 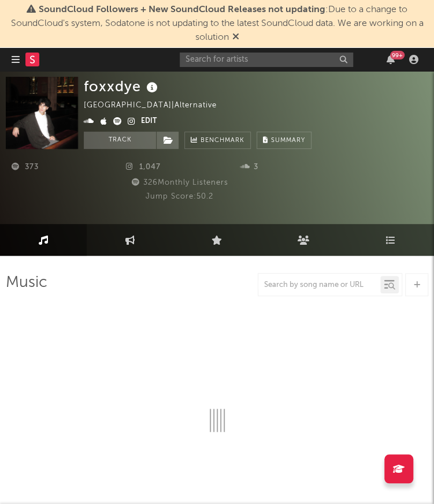 What do you see at coordinates (391, 59) in the screenshot?
I see `button: 99+` at bounding box center [391, 59].